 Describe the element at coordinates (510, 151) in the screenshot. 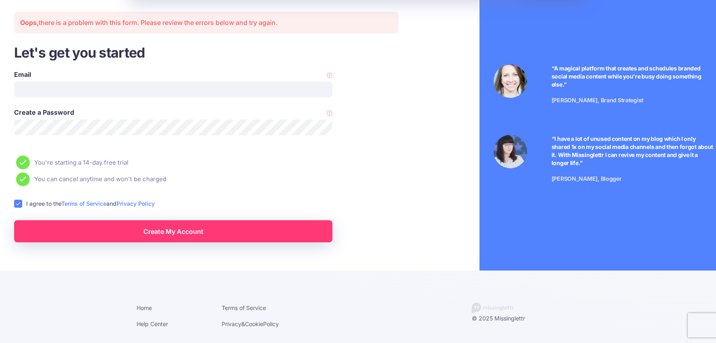

I see `img: Testimonial by Jeniffer Kosche` at that location.